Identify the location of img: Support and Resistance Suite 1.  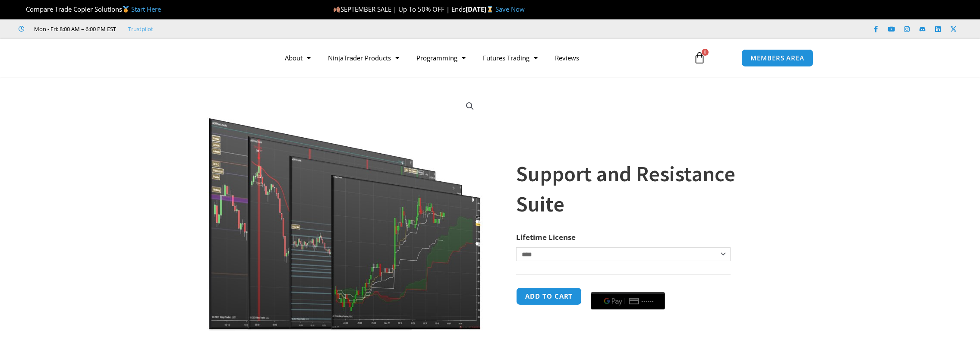
(345, 211).